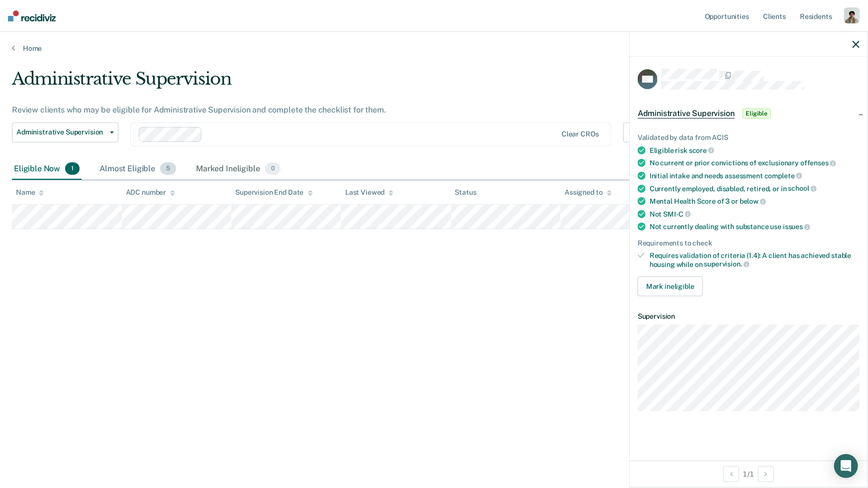 The image size is (868, 488). I want to click on button: Mark ineligible, so click(670, 286).